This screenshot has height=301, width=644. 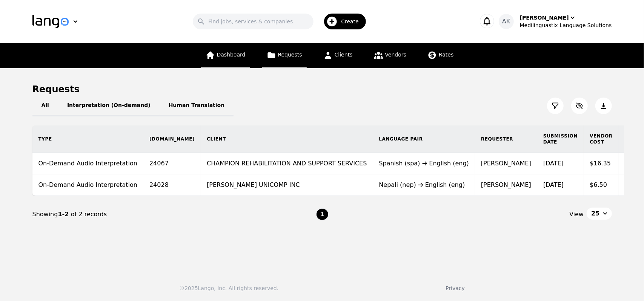 I want to click on span: Dashboard, so click(x=231, y=55).